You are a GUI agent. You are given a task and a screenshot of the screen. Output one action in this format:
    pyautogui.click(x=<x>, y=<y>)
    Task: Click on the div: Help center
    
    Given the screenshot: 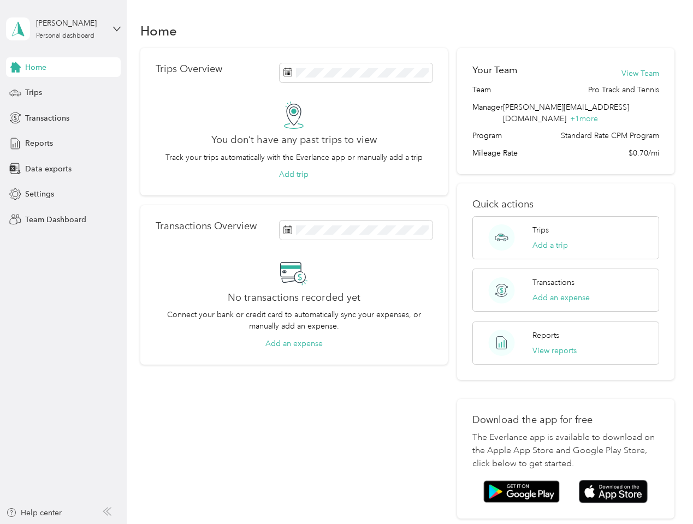 What is the action you would take?
    pyautogui.click(x=34, y=513)
    